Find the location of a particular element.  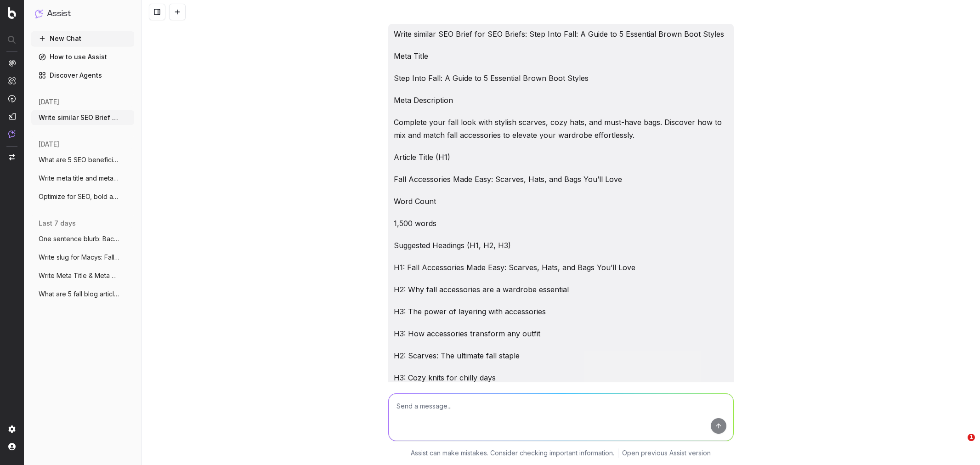

img: My account is located at coordinates (12, 446).